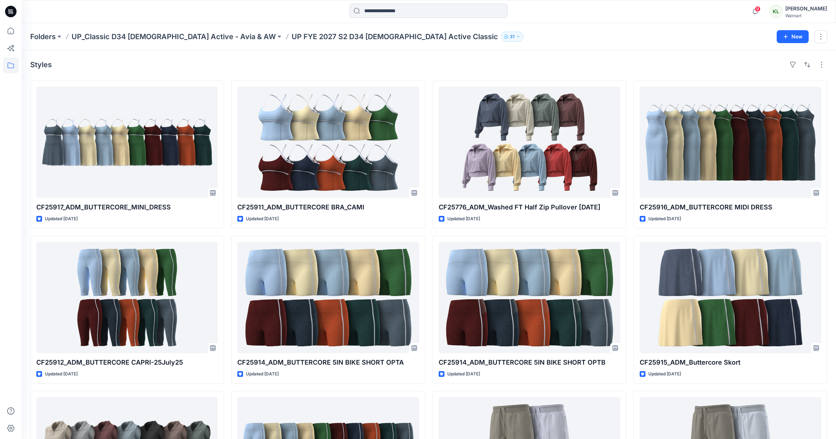 The width and height of the screenshot is (836, 439). What do you see at coordinates (328, 142) in the screenshot?
I see `a: CF25911_ADM_BUTTERCORE BRA_CAMI` at bounding box center [328, 142].